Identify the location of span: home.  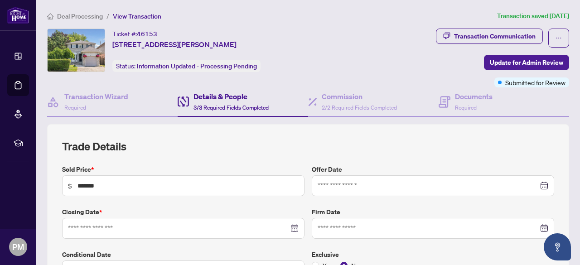
(50, 16).